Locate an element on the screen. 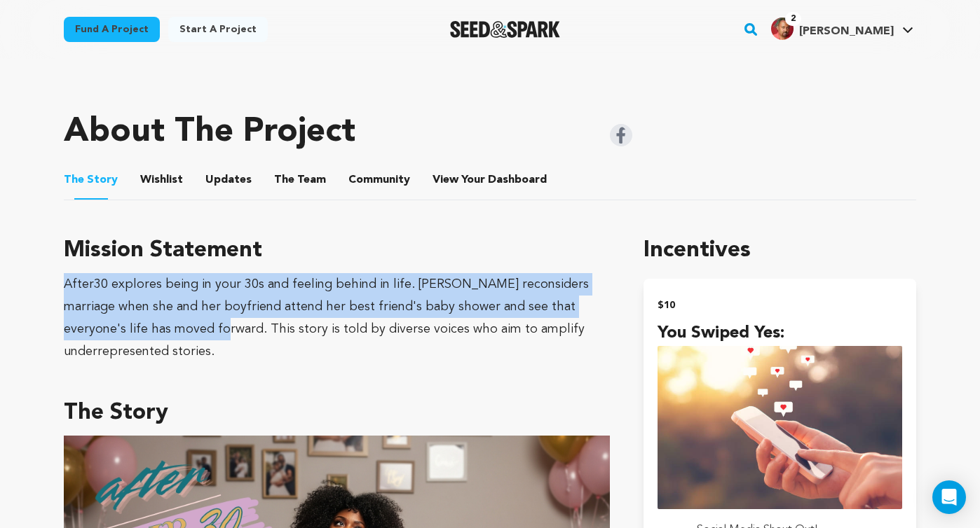 The width and height of the screenshot is (980, 528). img: b7455ecb6b181ec9.jpg is located at coordinates (782, 29).